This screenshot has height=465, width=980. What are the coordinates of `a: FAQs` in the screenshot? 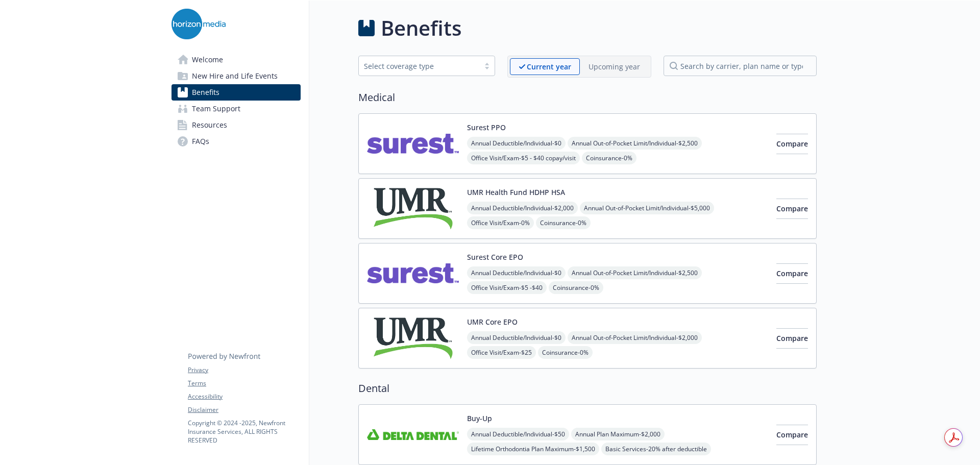 It's located at (236, 142).